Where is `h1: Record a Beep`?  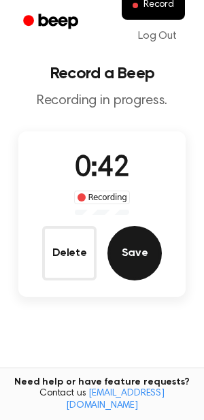 h1: Record a Beep is located at coordinates (102, 73).